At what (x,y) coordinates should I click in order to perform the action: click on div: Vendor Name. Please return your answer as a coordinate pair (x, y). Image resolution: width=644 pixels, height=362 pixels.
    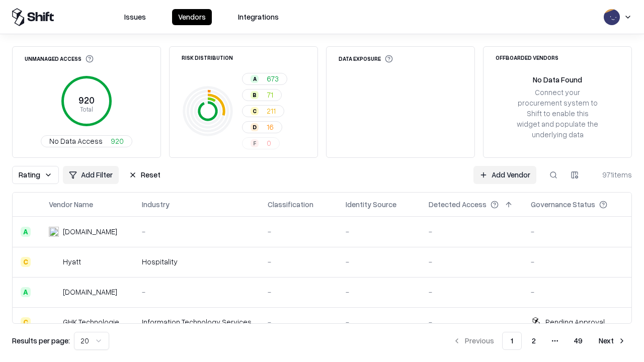
    Looking at the image, I should click on (71, 204).